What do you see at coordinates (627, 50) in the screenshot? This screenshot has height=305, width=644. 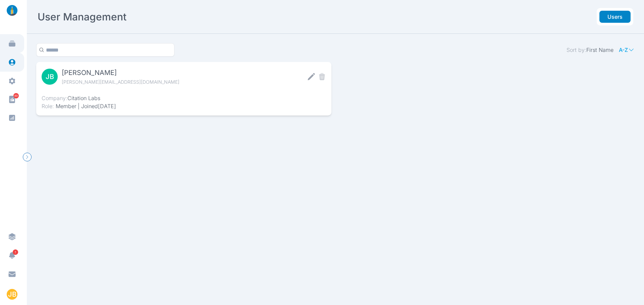 I see `button: A-Z` at bounding box center [627, 50].